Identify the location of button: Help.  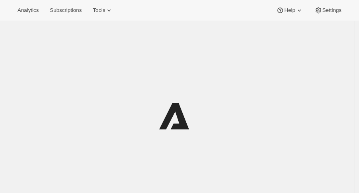
(289, 10).